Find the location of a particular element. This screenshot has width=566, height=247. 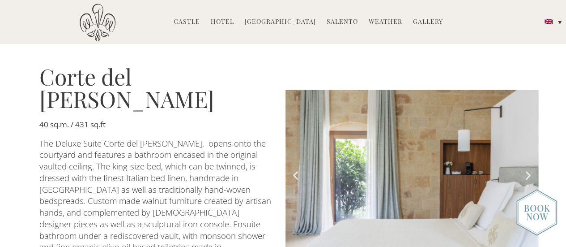

img: English is located at coordinates (549, 21).